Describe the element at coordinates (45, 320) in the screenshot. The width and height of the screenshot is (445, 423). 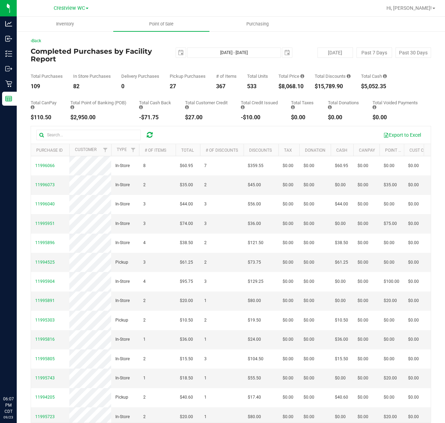
I see `span: 11995303` at that location.